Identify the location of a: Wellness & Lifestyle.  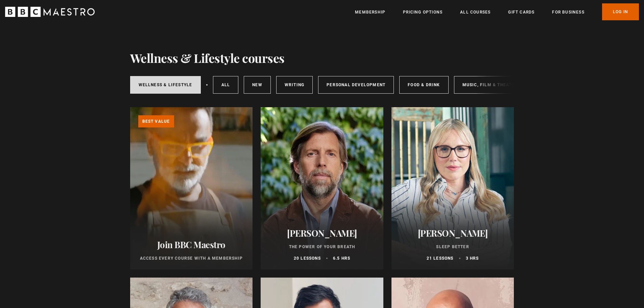
(165, 85).